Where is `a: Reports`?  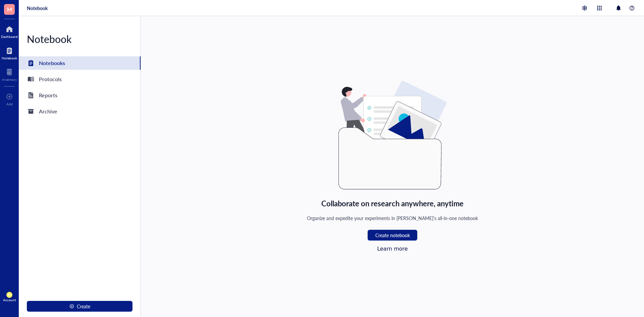
a: Reports is located at coordinates (80, 95).